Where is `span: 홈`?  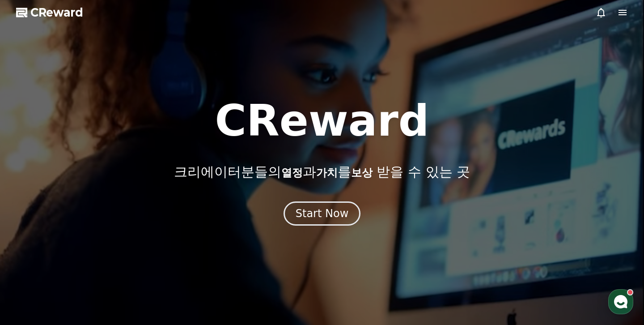
span: 홈 is located at coordinates (31, 268).